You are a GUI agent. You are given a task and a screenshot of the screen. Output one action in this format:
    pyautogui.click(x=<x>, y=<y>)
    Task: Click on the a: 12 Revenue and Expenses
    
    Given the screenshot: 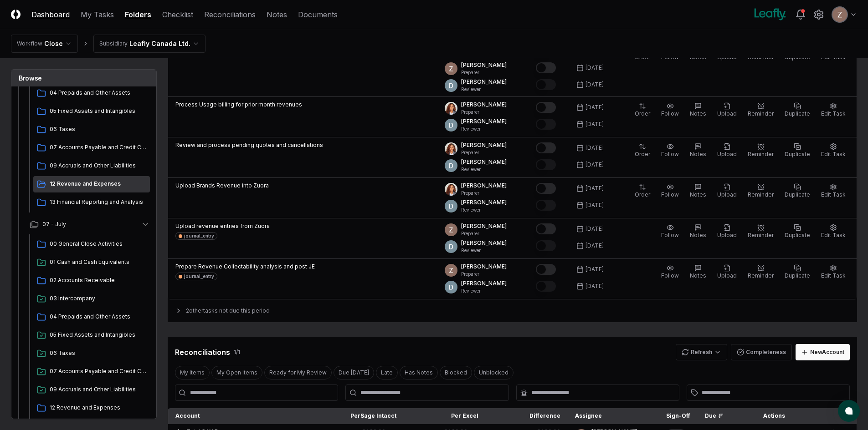 What is the action you would take?
    pyautogui.click(x=91, y=409)
    